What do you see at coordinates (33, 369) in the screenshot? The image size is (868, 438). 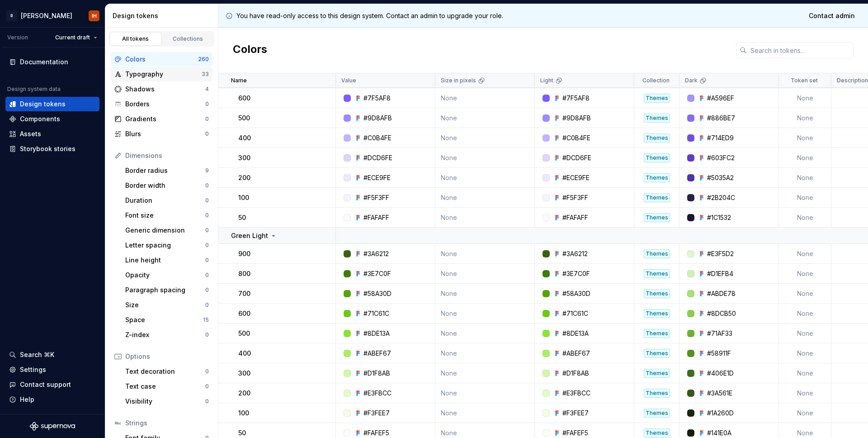 I see `div: Settings` at bounding box center [33, 369].